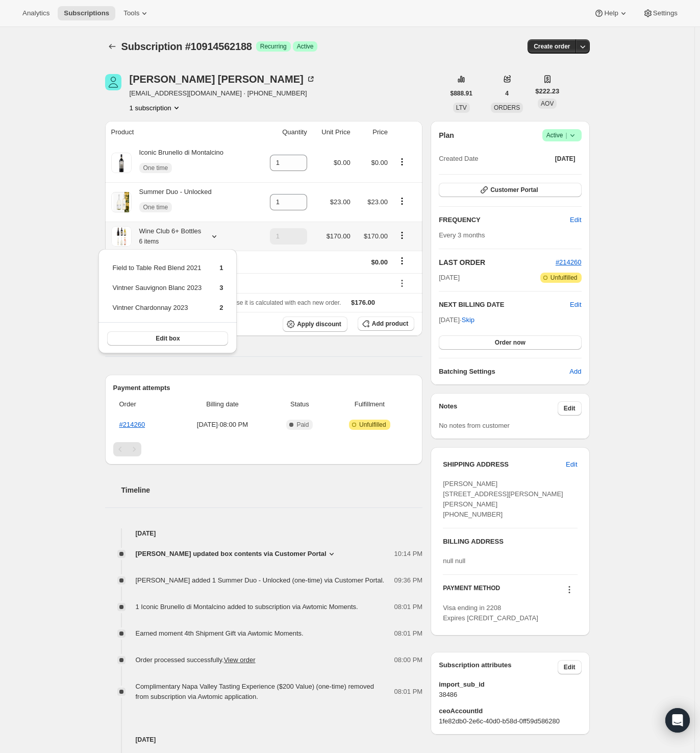  What do you see at coordinates (168, 339) in the screenshot?
I see `button: Edit box` at bounding box center [168, 339].